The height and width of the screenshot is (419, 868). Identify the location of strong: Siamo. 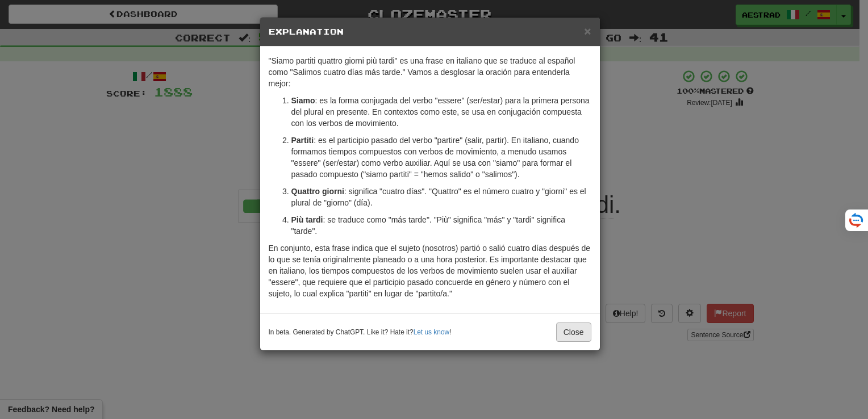
(303, 100).